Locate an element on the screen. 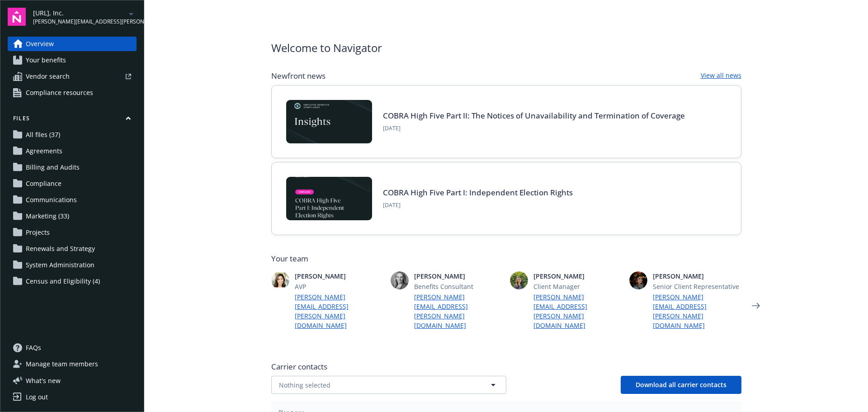  a: Projects is located at coordinates (72, 233).